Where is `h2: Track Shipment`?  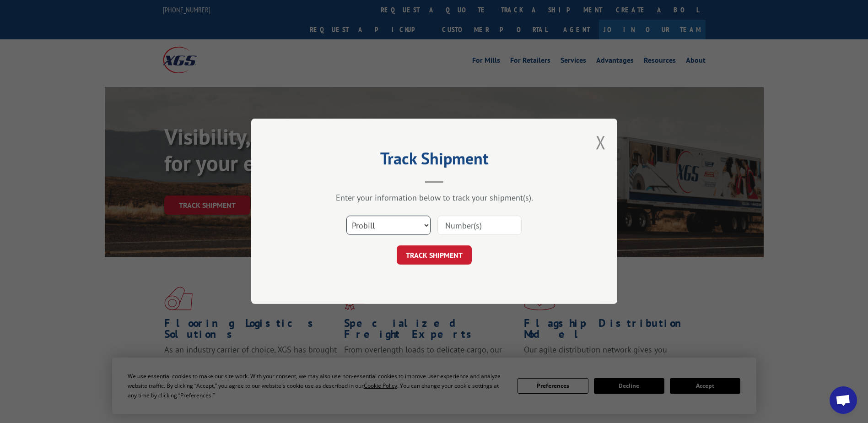 h2: Track Shipment is located at coordinates (434, 161).